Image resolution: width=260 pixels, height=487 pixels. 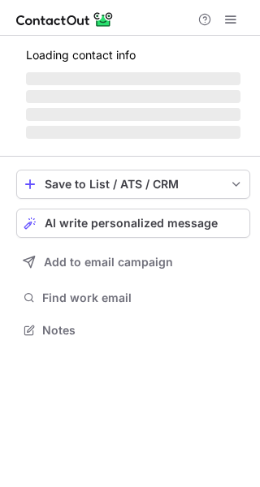 I want to click on p: Loading contact info, so click(x=133, y=55).